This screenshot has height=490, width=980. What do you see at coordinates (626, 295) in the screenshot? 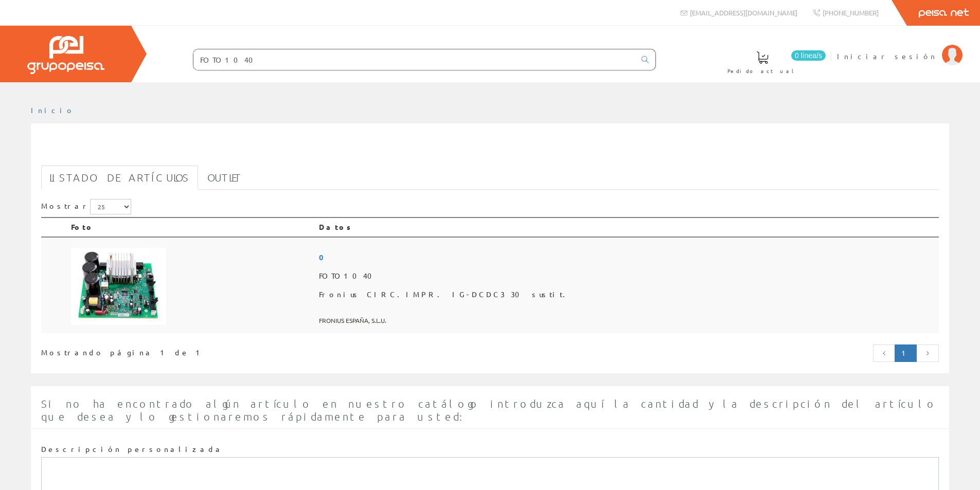
I see `span: Fronius CIRC.IMPR. IG-DCDC3 30 sustit.` at bounding box center [626, 295].